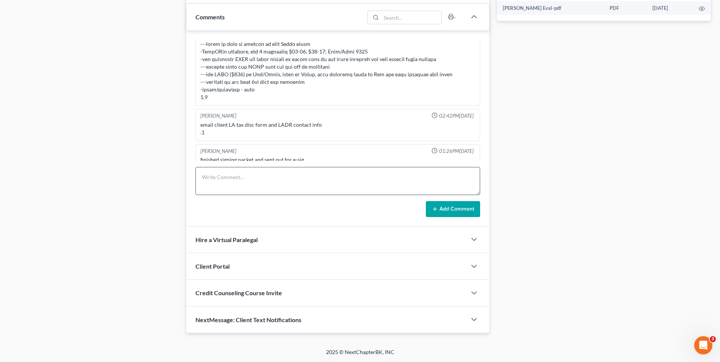 This screenshot has height=362, width=720. Describe the element at coordinates (713, 340) in the screenshot. I see `span: 3` at that location.